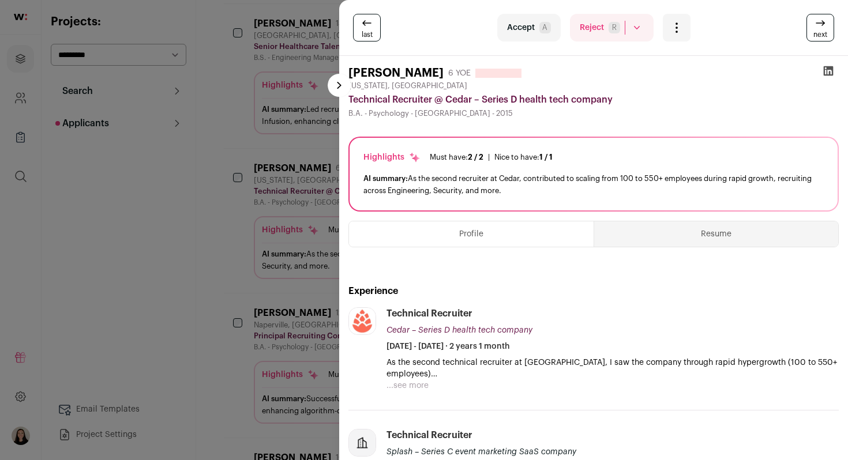  Describe the element at coordinates (612, 28) in the screenshot. I see `button: RejectR` at that location.